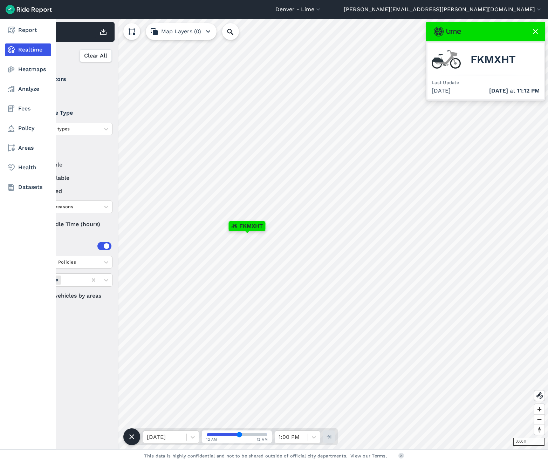 The width and height of the screenshot is (548, 462). I want to click on canvas: Map, so click(285, 234).